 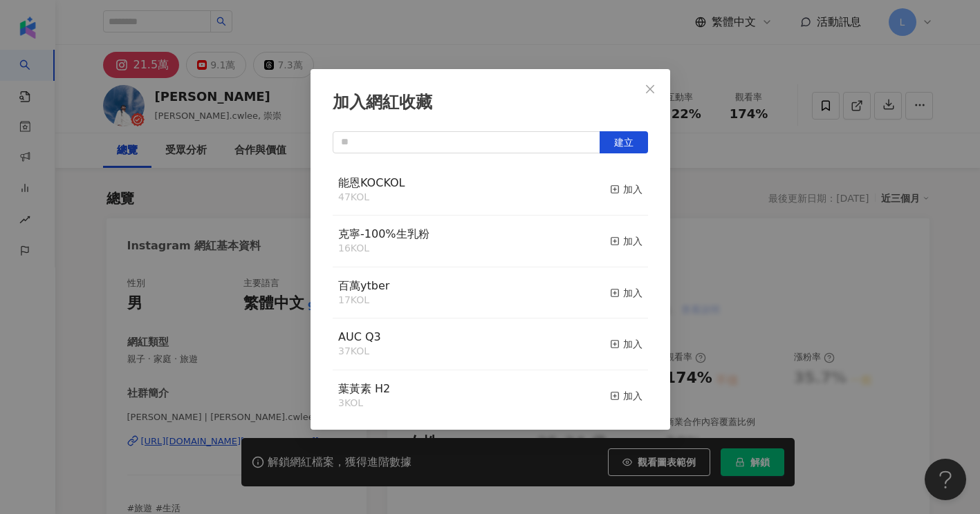 I want to click on span: close, so click(x=650, y=89).